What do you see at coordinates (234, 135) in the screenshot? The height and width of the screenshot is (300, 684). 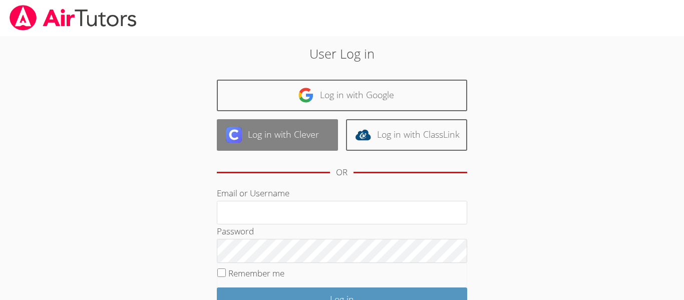 I see `img: clever-logo-6eab21bc6e7a338710f1a6ff85c0baf02591cd810cc4098c63d3a4b26e2feb20.svg` at bounding box center [234, 135].